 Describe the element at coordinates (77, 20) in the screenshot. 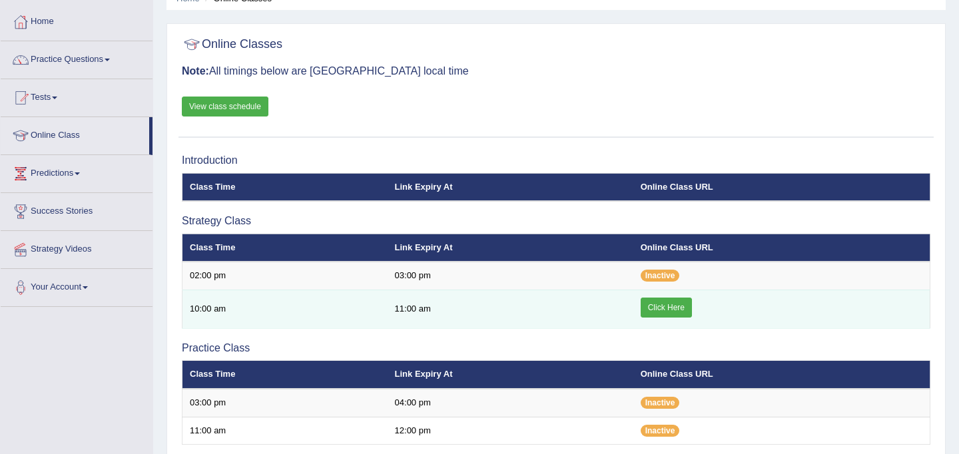

I see `a: Home` at that location.